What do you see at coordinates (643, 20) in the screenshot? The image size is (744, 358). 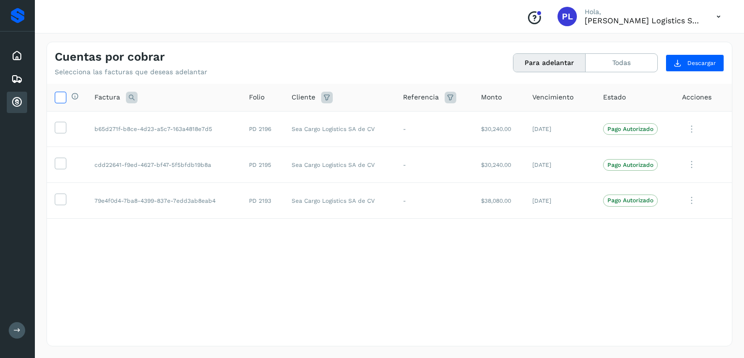 I see `p: PADO Logistics SA de CV` at bounding box center [643, 20].